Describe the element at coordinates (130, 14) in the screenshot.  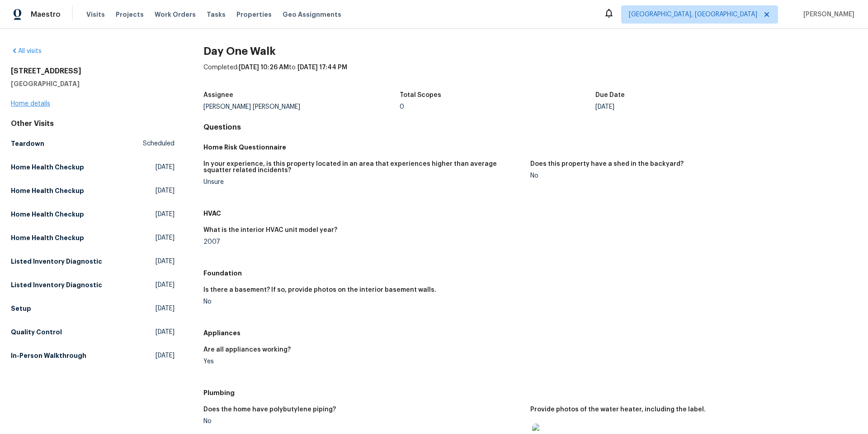
I see `span: Projects` at that location.